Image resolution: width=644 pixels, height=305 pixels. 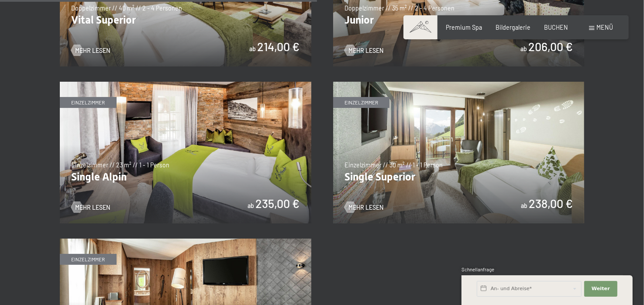 What do you see at coordinates (478, 269) in the screenshot?
I see `span: Schnellanfrage` at bounding box center [478, 269].